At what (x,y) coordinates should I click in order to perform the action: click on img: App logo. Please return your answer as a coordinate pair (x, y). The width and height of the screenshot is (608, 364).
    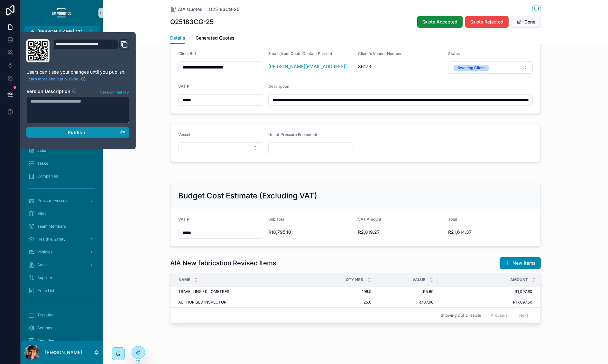
    Looking at the image, I should click on (62, 13).